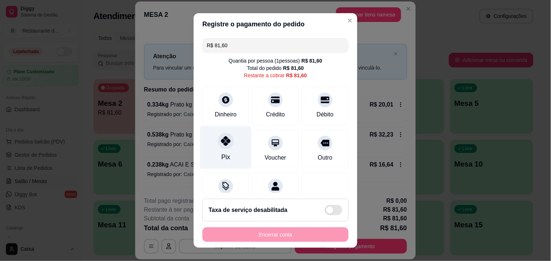 This screenshot has height=261, width=551. What do you see at coordinates (226, 114) in the screenshot?
I see `div: Dinheiro` at bounding box center [226, 114].